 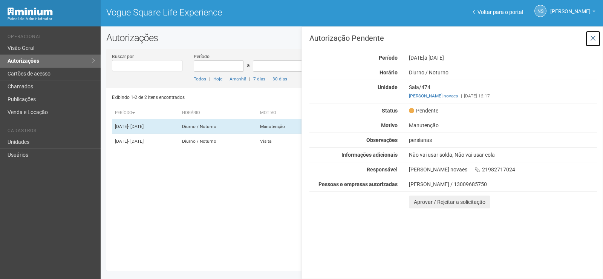 What do you see at coordinates (358, 184) in the screenshot?
I see `strong: Pessoas e empresas autorizadas` at bounding box center [358, 184].